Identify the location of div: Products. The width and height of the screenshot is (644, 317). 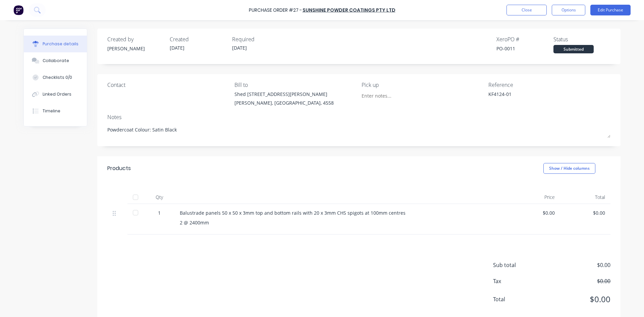
(119, 168).